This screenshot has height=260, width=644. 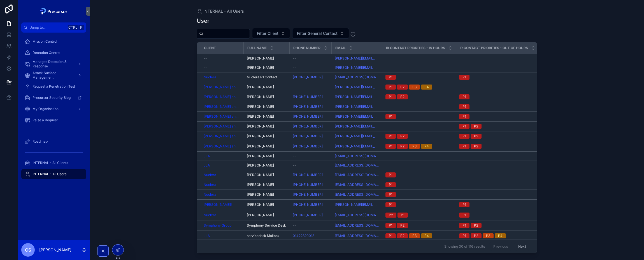 What do you see at coordinates (268, 33) in the screenshot?
I see `span: Filter Client` at bounding box center [268, 33].